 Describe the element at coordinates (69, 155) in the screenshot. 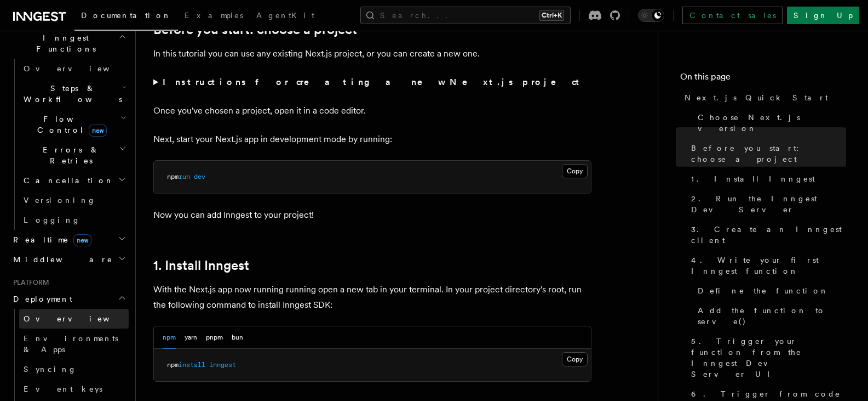

I see `span: Errors & Retries` at that location.